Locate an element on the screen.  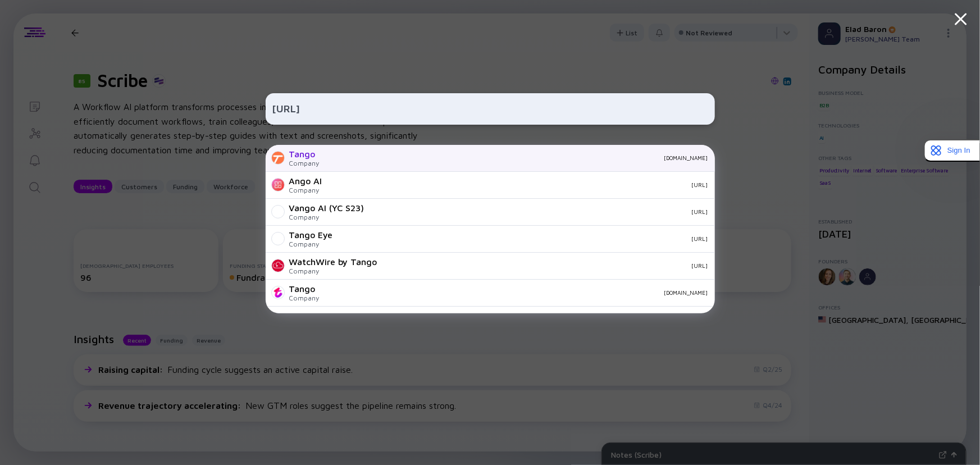
div: Ango AI is located at coordinates (306, 181).